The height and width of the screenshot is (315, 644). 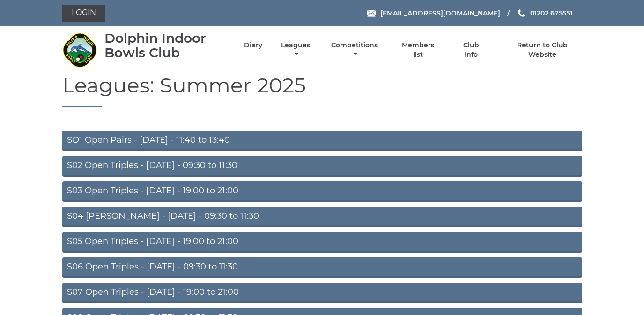 What do you see at coordinates (542, 50) in the screenshot?
I see `a: Return to Club Website` at bounding box center [542, 50].